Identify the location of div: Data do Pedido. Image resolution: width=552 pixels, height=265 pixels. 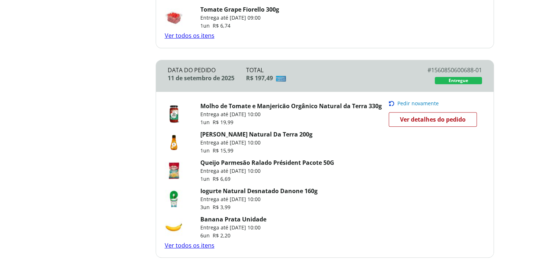
(207, 70).